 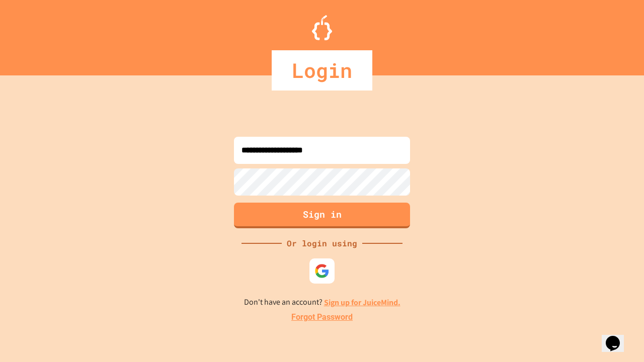 I want to click on a: Sign up for JuiceMind., so click(x=362, y=302).